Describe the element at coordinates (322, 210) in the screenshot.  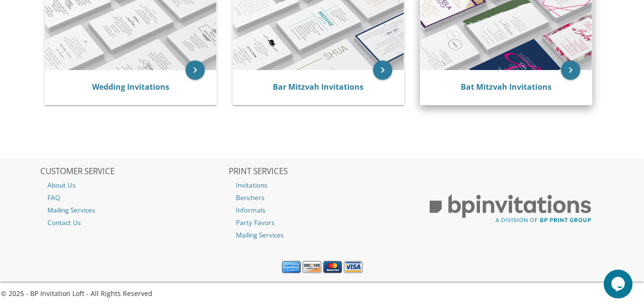
I see `a: Informals` at that location.